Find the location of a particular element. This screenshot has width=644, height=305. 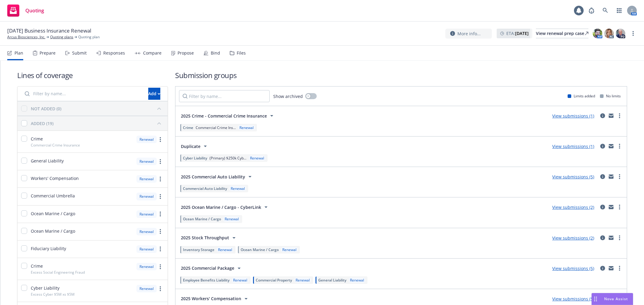

div: Responses is located at coordinates (114, 53).